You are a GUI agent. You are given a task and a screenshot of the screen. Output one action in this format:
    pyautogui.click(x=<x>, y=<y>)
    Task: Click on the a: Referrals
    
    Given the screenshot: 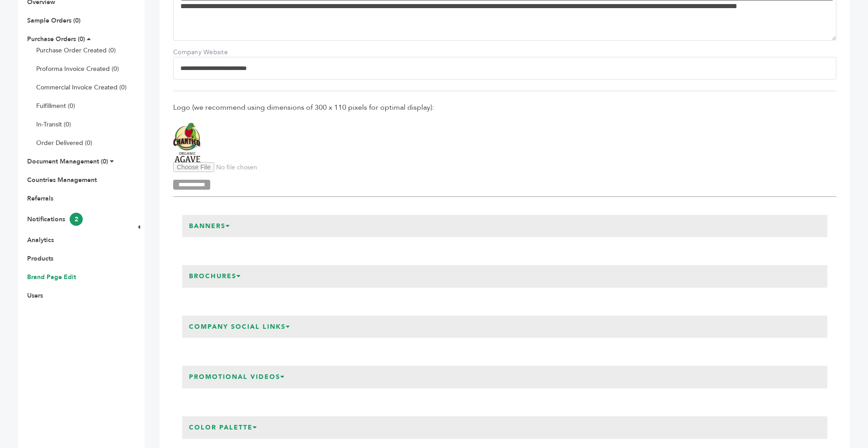 What is the action you would take?
    pyautogui.click(x=40, y=198)
    